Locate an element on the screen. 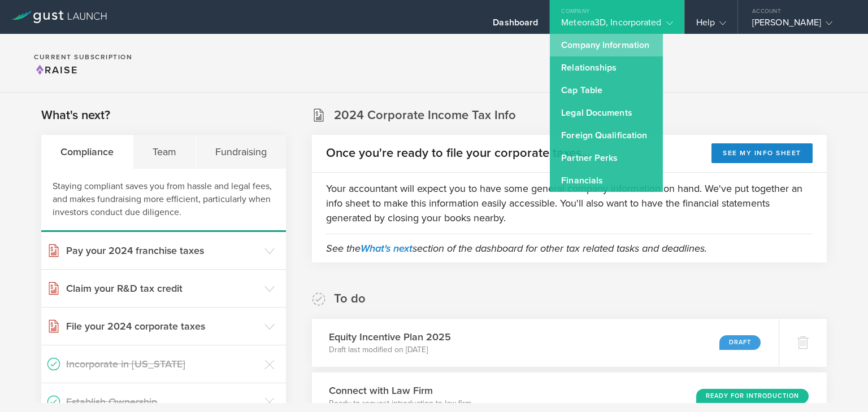  div: Ready for Introduction is located at coordinates (752, 396).